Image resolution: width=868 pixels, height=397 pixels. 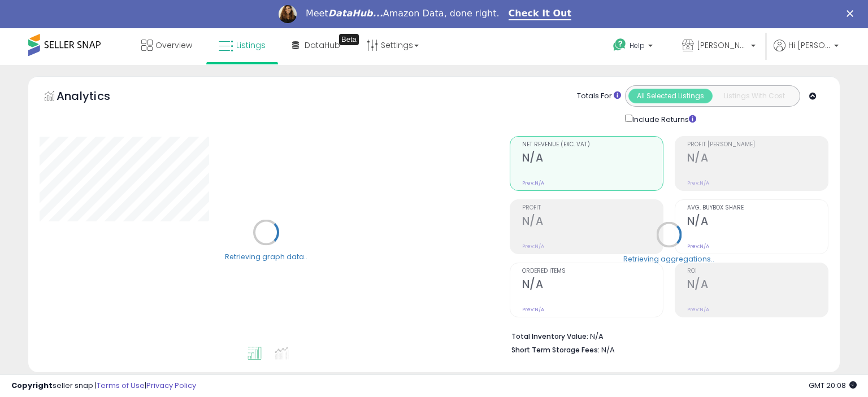 What do you see at coordinates (94, 97) in the screenshot?
I see `h5: Analytics` at bounding box center [94, 97].